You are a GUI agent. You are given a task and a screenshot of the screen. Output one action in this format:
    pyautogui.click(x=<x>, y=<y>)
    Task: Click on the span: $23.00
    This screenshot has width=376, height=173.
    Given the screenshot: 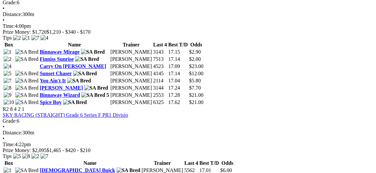 What is the action you would take?
    pyautogui.click(x=196, y=66)
    